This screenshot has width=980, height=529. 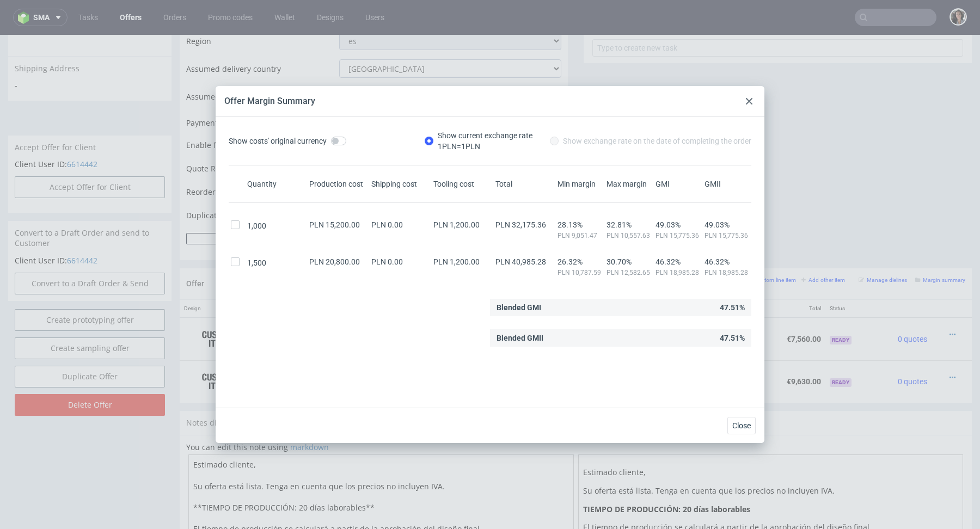 What do you see at coordinates (195, 249) in the screenshot?
I see `span: Offer` at bounding box center [195, 249].